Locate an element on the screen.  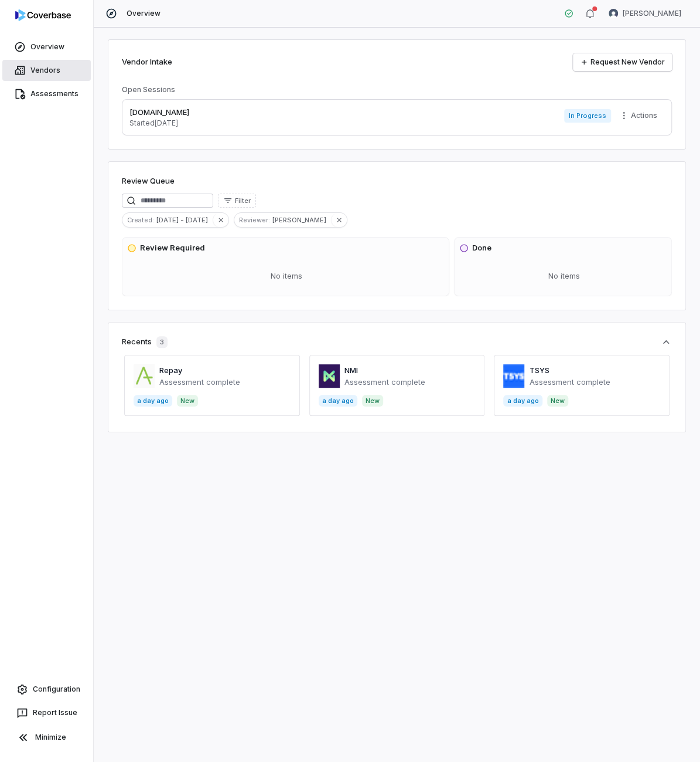
a: Assessments is located at coordinates (46, 94).